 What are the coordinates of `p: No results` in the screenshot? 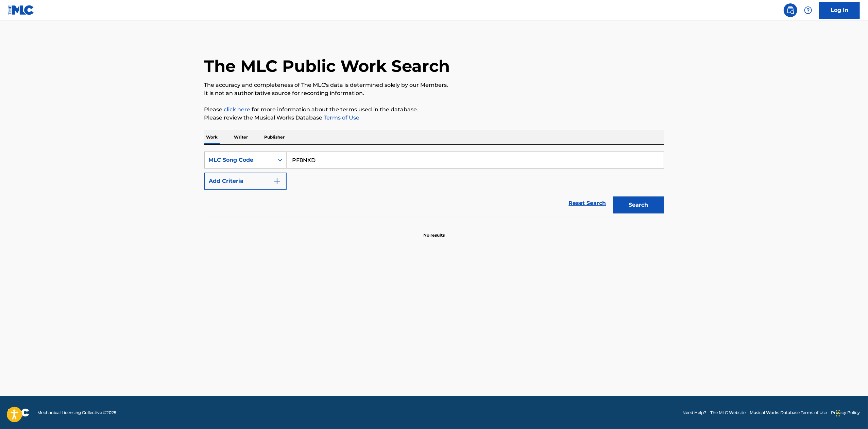 It's located at (434, 231).